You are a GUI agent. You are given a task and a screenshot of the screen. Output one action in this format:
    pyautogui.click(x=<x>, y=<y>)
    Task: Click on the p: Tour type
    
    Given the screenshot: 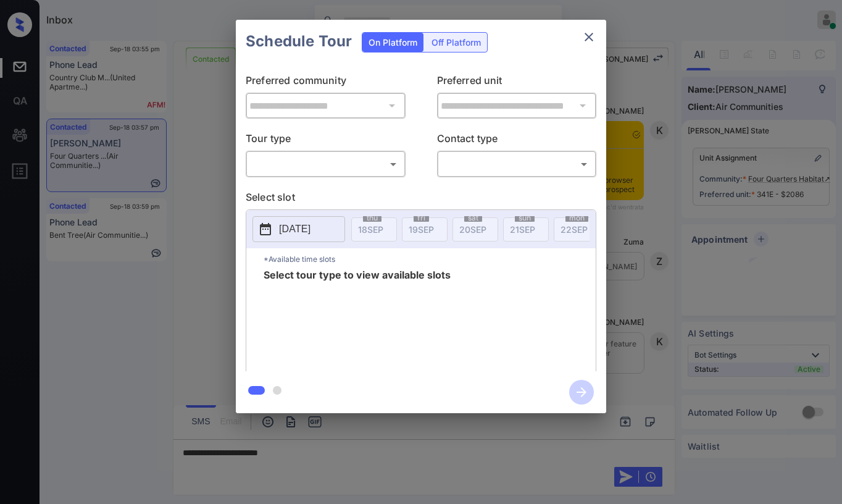 What is the action you would take?
    pyautogui.click(x=326, y=141)
    